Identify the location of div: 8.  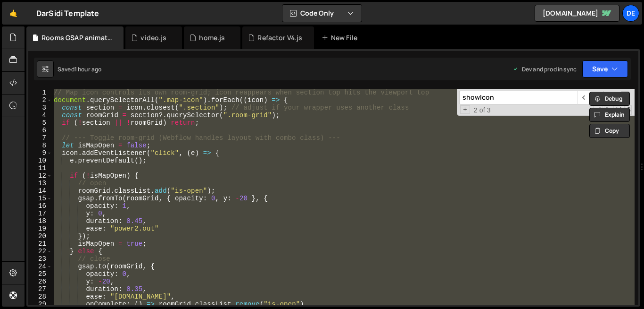
(40, 145).